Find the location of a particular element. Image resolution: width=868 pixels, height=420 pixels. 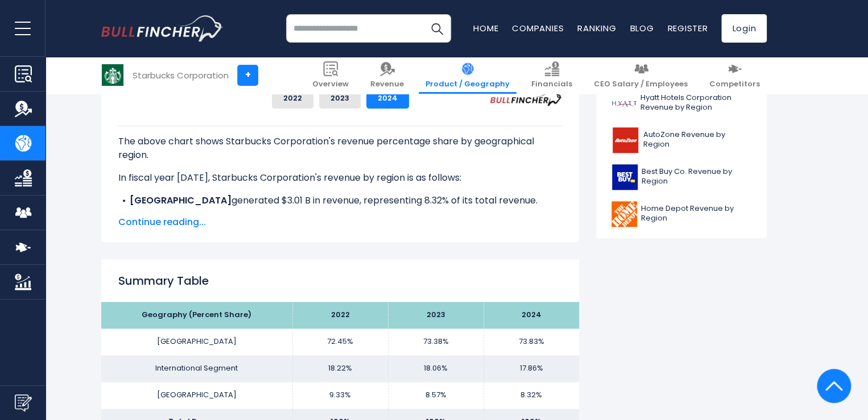

th: Geography (Percent Share) is located at coordinates (197, 314).